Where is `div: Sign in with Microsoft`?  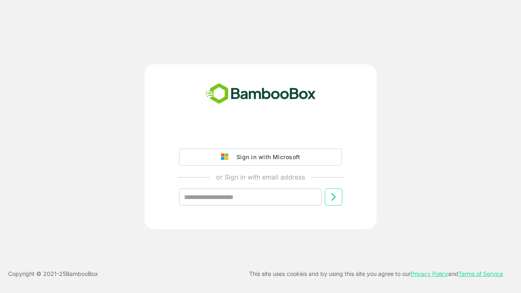 div: Sign in with Microsoft is located at coordinates (266, 157).